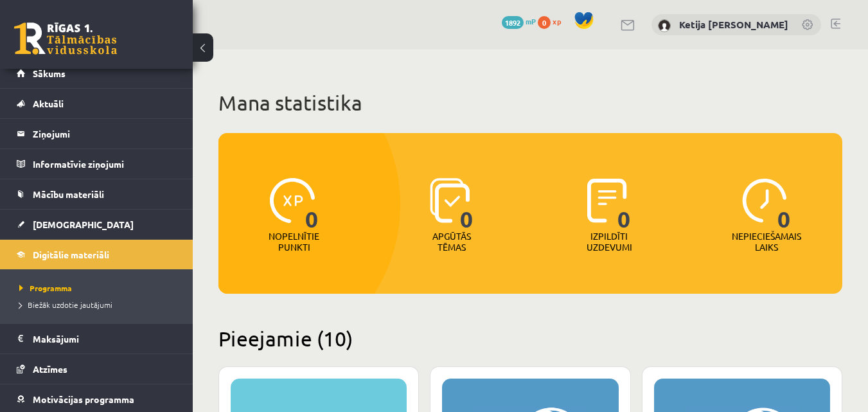 The width and height of the screenshot is (868, 412). I want to click on p: Apgūtās tēmas, so click(452, 241).